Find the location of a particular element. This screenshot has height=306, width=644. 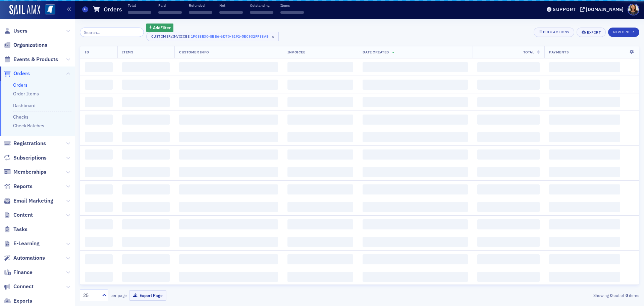

span: Invoicee is located at coordinates (296, 52).